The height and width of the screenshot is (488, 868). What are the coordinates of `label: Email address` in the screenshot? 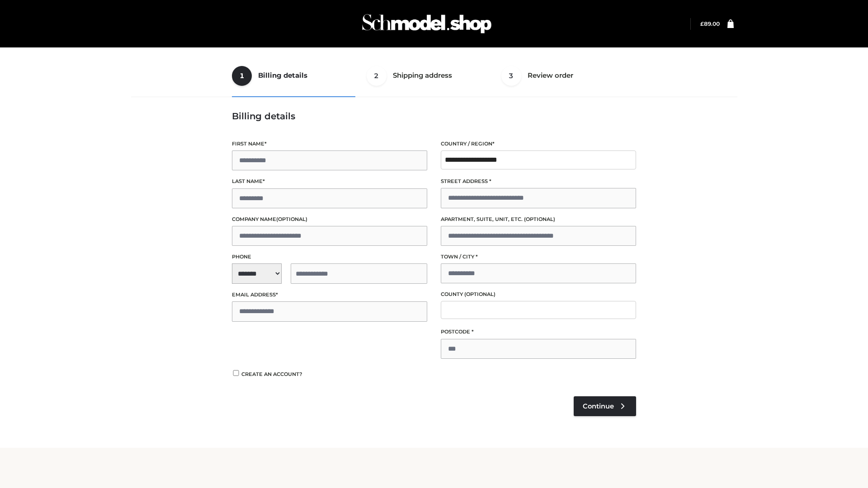 It's located at (330, 295).